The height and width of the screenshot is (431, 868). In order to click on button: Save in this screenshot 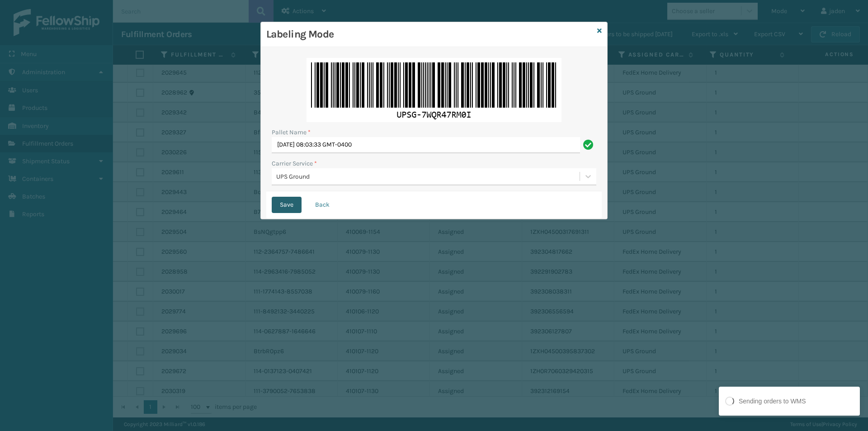, I will do `click(286, 205)`.